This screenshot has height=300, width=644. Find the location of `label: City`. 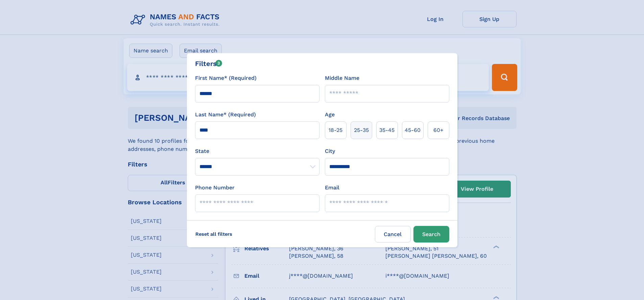

label: City is located at coordinates (330, 151).